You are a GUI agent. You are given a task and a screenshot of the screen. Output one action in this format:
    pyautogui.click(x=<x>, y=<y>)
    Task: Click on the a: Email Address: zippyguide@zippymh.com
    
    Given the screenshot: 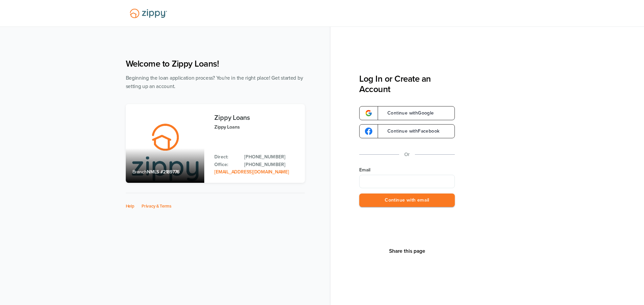 What is the action you would take?
    pyautogui.click(x=252, y=172)
    